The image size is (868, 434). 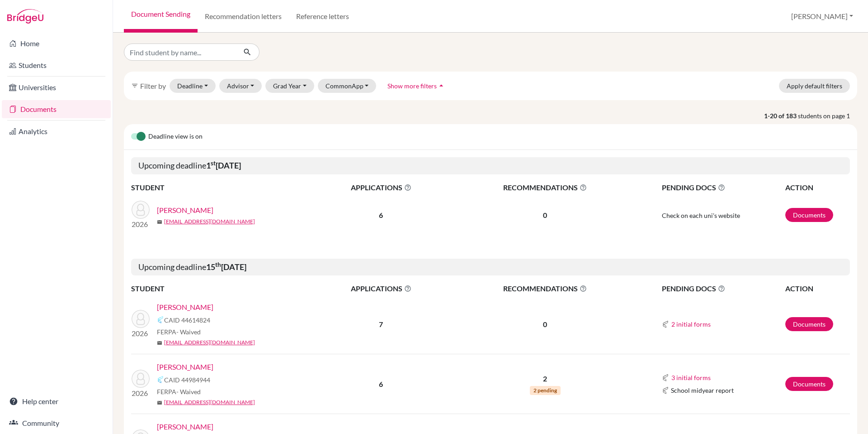 I want to click on span: School midyear report, so click(x=702, y=390).